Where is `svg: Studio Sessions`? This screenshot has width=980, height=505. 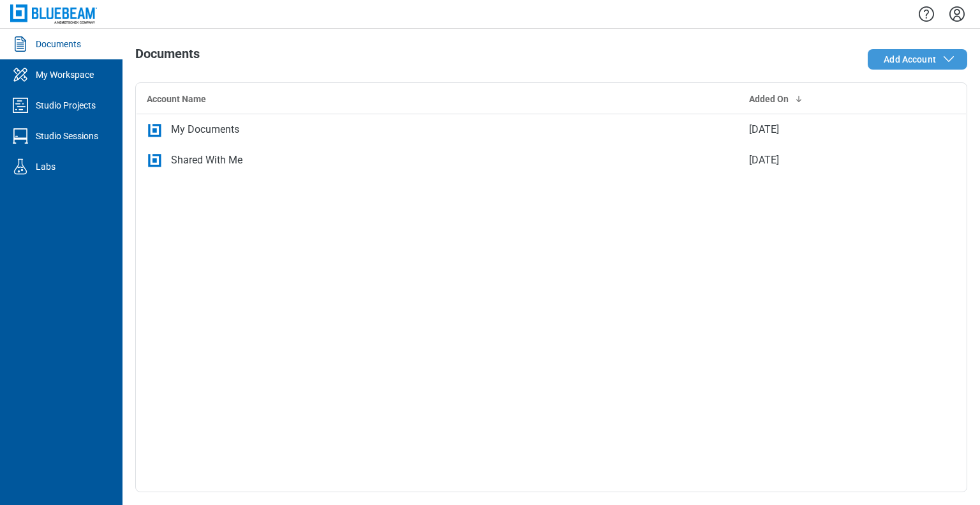 svg: Studio Sessions is located at coordinates (20, 136).